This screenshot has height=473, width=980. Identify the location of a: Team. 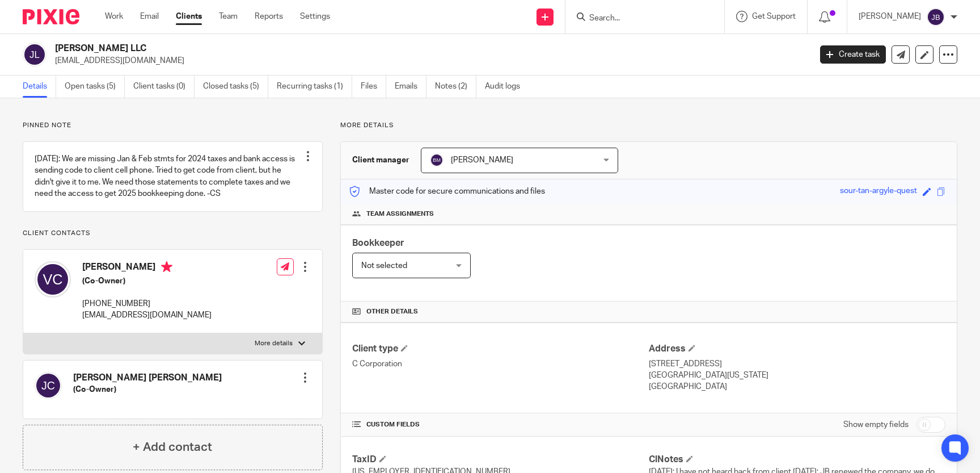
(228, 16).